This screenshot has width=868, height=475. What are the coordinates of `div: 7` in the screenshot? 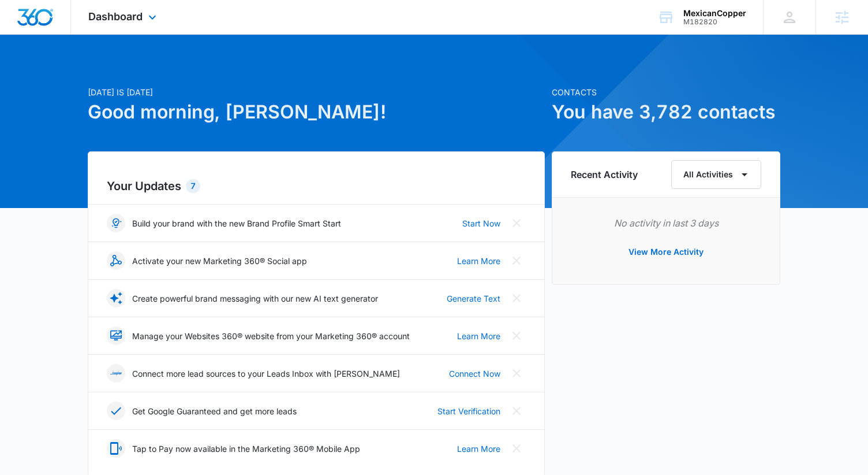 It's located at (192, 186).